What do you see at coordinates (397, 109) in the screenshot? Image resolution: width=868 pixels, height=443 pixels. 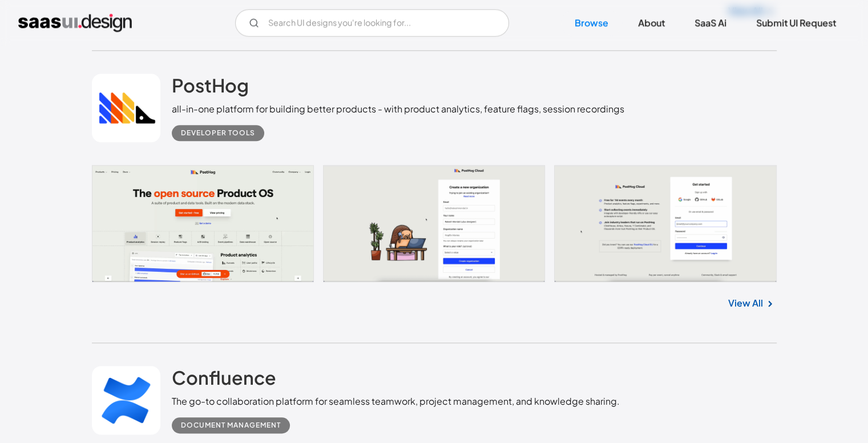 I see `div: all-in-one platform for building better products - with product analytics, feature flags, session...` at bounding box center [397, 109].